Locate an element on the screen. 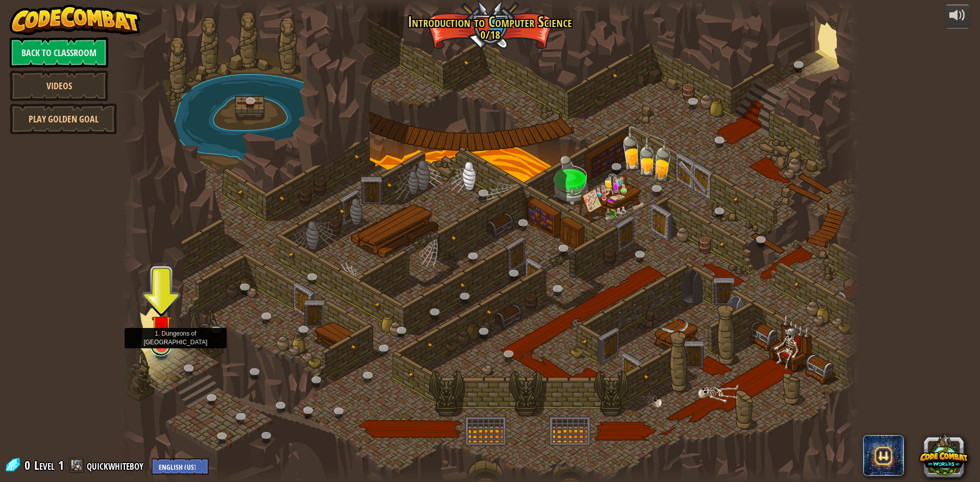 Image resolution: width=980 pixels, height=482 pixels. a: Play Golden Goal is located at coordinates (63, 119).